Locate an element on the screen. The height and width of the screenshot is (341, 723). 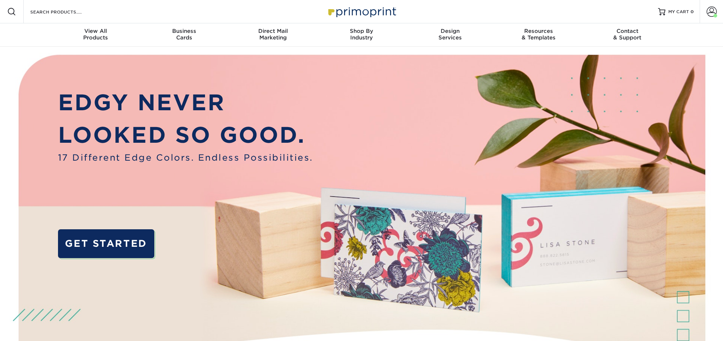
a: DesignServices is located at coordinates (450, 35).